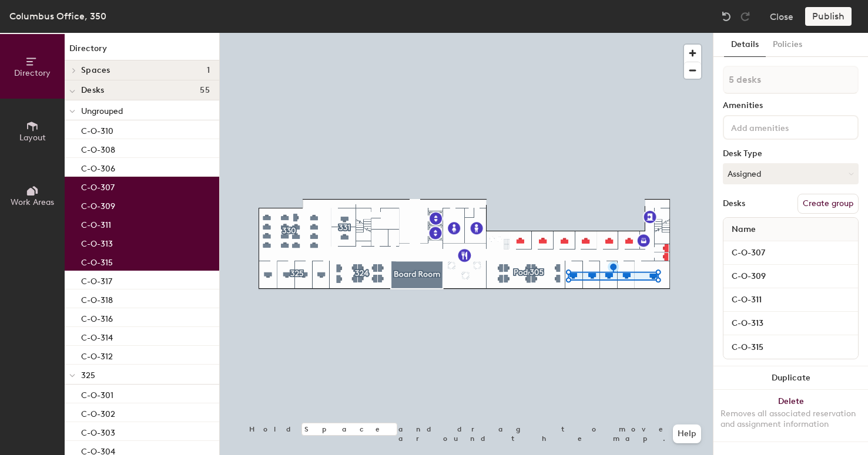  What do you see at coordinates (208, 70) in the screenshot?
I see `span: 1` at bounding box center [208, 70].